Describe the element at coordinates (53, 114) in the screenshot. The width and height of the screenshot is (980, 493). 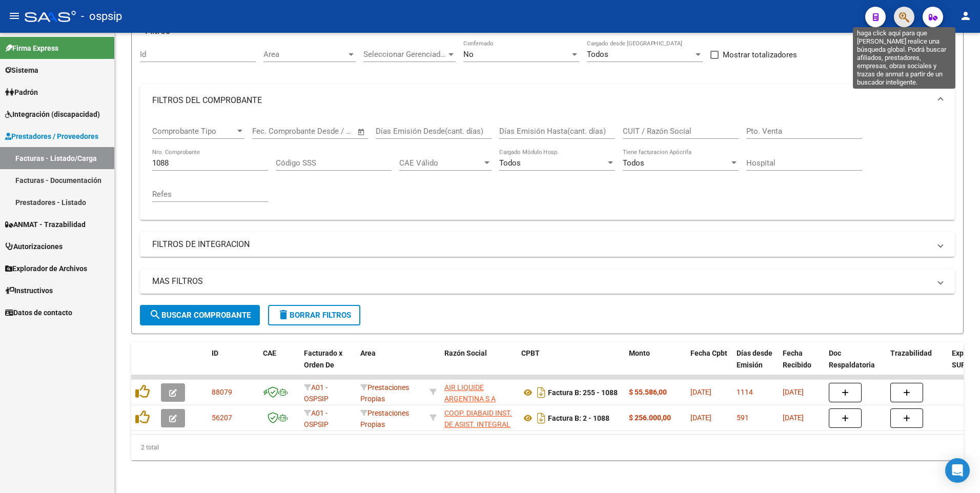
I see `span: Integración (discapacidad)` at that location.